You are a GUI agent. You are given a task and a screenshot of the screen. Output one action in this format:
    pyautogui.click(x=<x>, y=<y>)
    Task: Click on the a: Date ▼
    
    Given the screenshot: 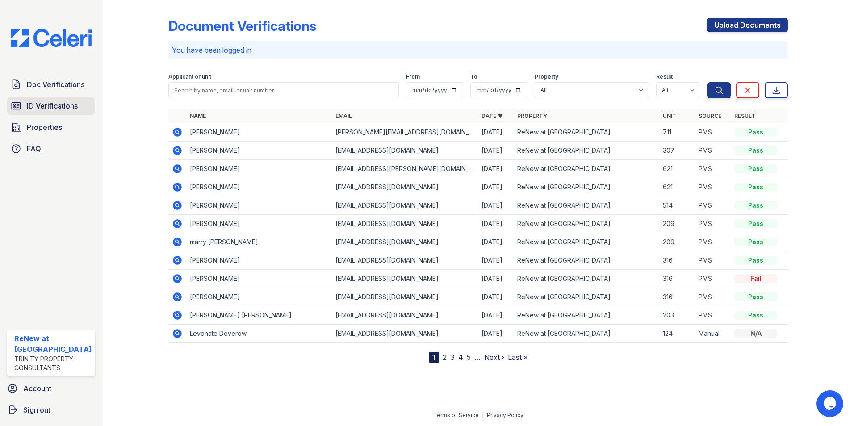 What is the action you would take?
    pyautogui.click(x=492, y=116)
    